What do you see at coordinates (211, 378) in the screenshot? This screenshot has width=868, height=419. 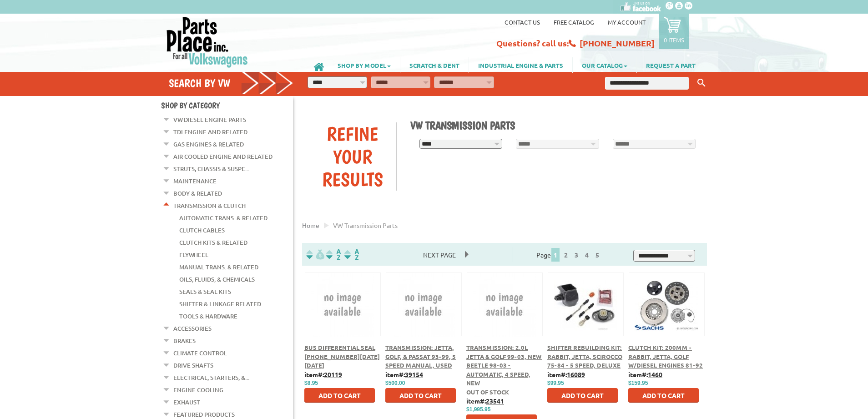 I see `a: Electrical, Starters, &...` at bounding box center [211, 378].